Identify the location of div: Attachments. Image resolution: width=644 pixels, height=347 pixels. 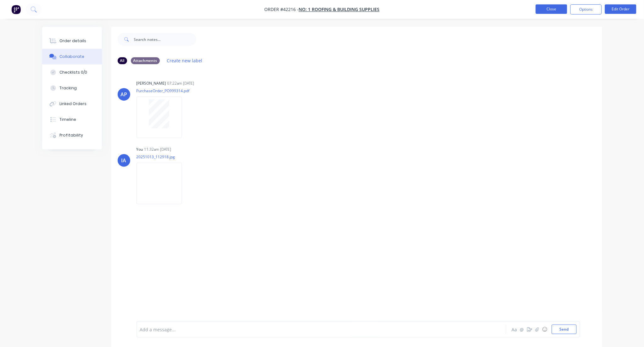
(145, 61).